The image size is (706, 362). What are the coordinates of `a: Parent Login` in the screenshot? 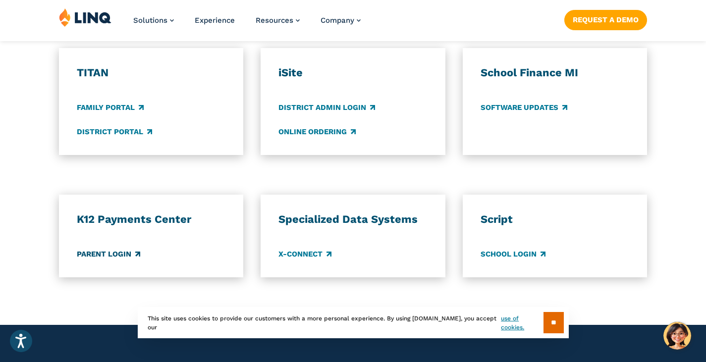 It's located at (108, 254).